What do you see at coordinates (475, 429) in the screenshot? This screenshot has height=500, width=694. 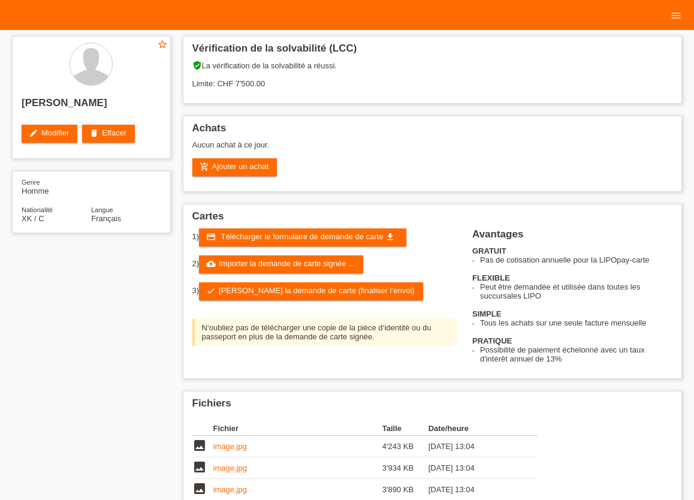 I see `th: Date/heure` at bounding box center [475, 429].